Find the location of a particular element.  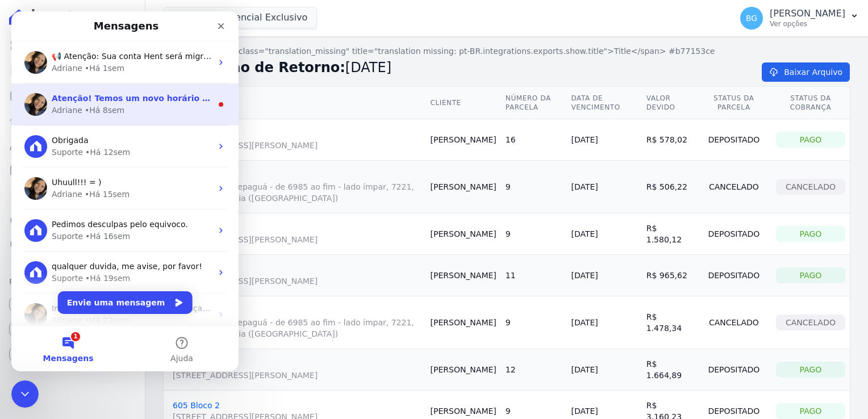

td: 16 is located at coordinates (534, 140).